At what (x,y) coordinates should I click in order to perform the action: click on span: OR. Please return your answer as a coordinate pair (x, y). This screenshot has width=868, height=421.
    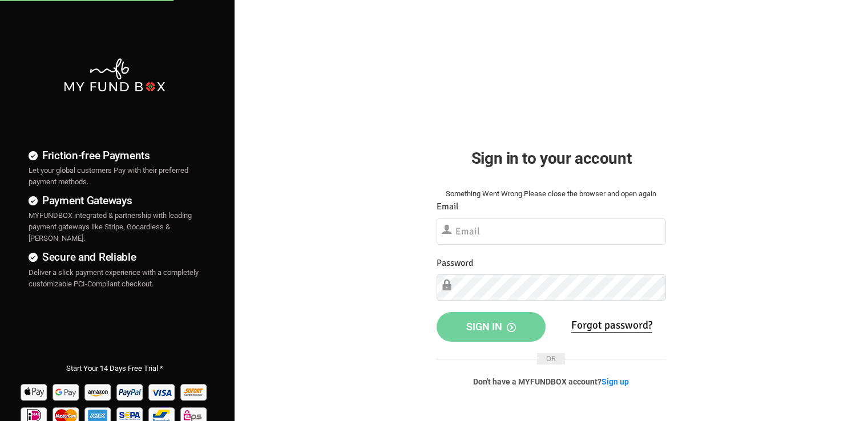
    Looking at the image, I should click on (551, 359).